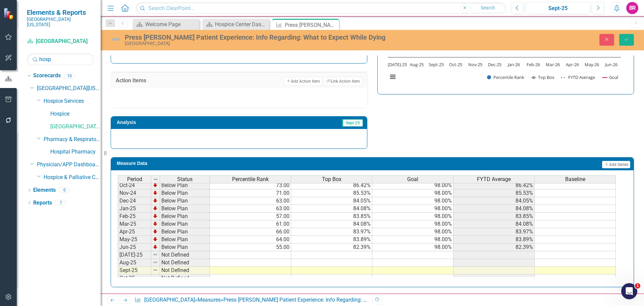 This screenshot has height=306, width=644. I want to click on span: Status, so click(185, 179).